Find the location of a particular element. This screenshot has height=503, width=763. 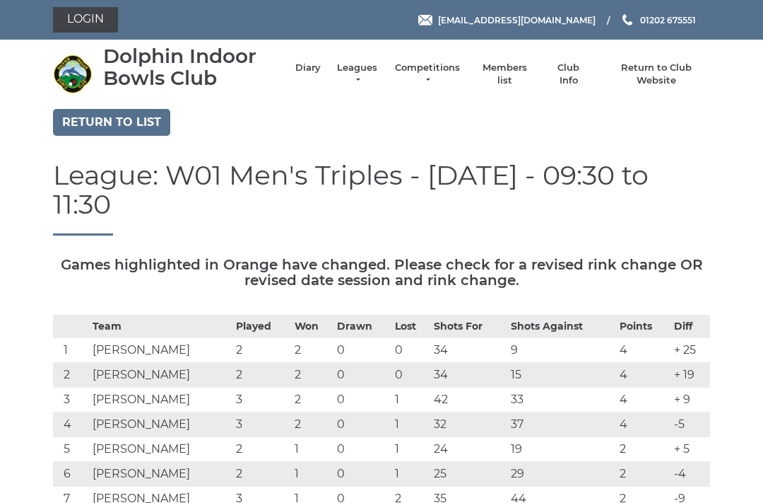

a: Members list is located at coordinates (504, 74).